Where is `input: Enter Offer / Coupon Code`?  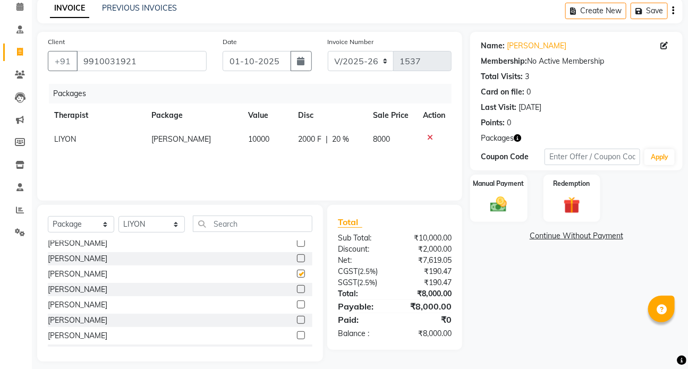
input: Enter Offer / Coupon Code is located at coordinates (592, 157).